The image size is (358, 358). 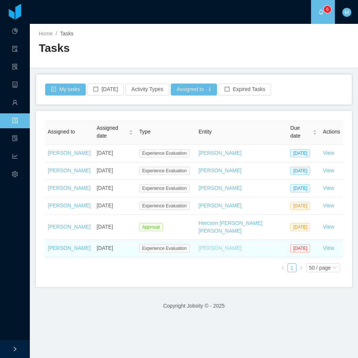 What do you see at coordinates (117, 48) in the screenshot?
I see `h2: Tasks` at bounding box center [117, 48].